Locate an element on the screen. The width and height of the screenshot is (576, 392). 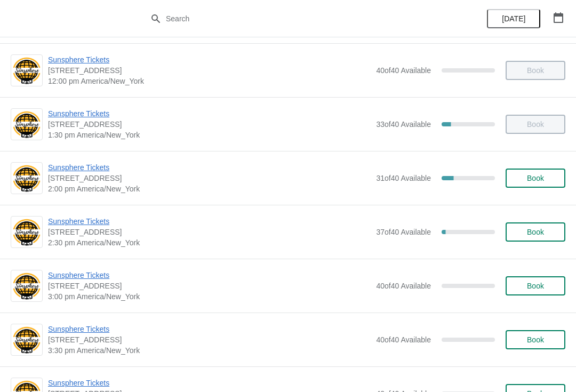
img: Sunsphere Tickets | 810 Clinch Avenue, Knoxville, TN, USA | 2:00 pm America/New_York is located at coordinates (27, 178).